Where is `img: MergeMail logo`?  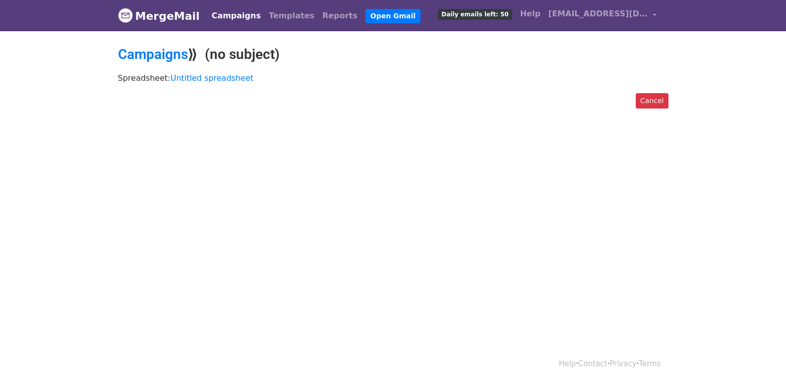 img: MergeMail logo is located at coordinates (125, 15).